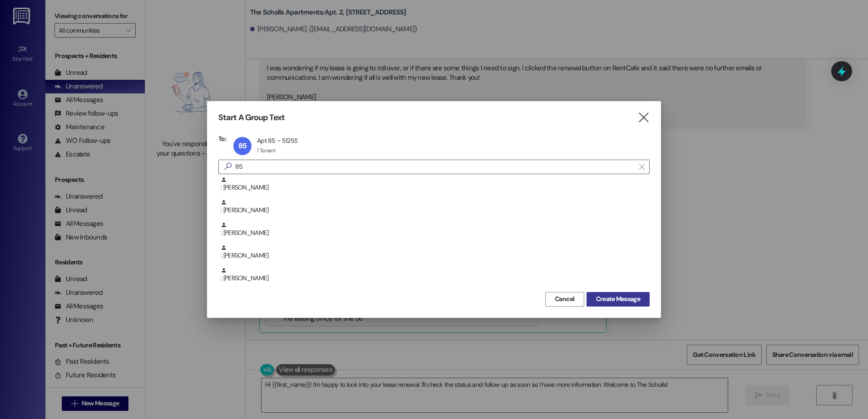  What do you see at coordinates (266, 151) in the screenshot?
I see `div: 1 Tenant` at bounding box center [266, 151].